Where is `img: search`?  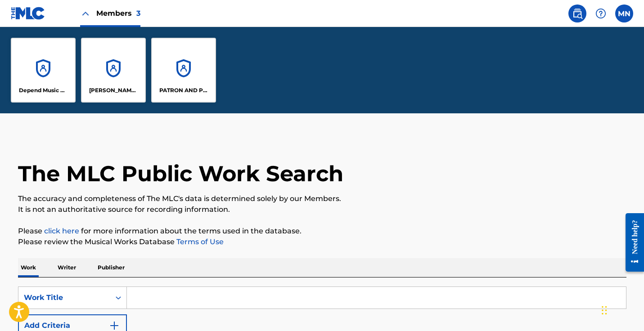 img: search is located at coordinates (578, 13).